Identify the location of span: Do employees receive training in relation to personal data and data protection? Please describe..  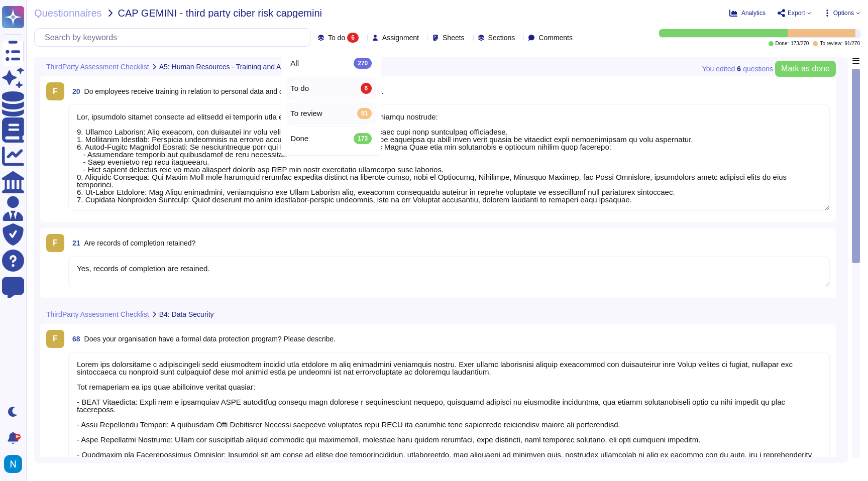
(234, 91).